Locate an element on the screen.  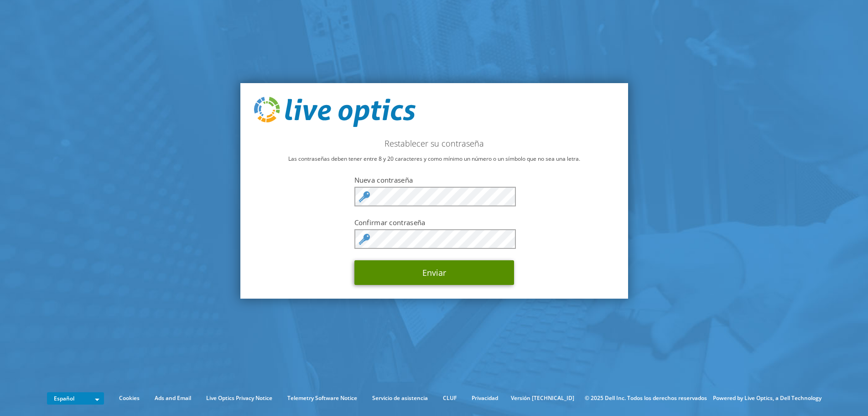
img: live_optics_svg.svg is located at coordinates (335, 112).